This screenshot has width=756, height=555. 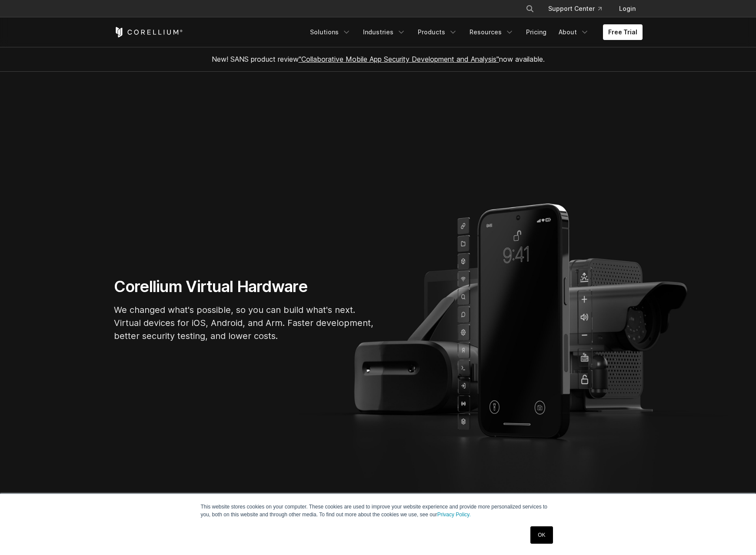 What do you see at coordinates (541, 535) in the screenshot?
I see `a: OK` at bounding box center [541, 535].